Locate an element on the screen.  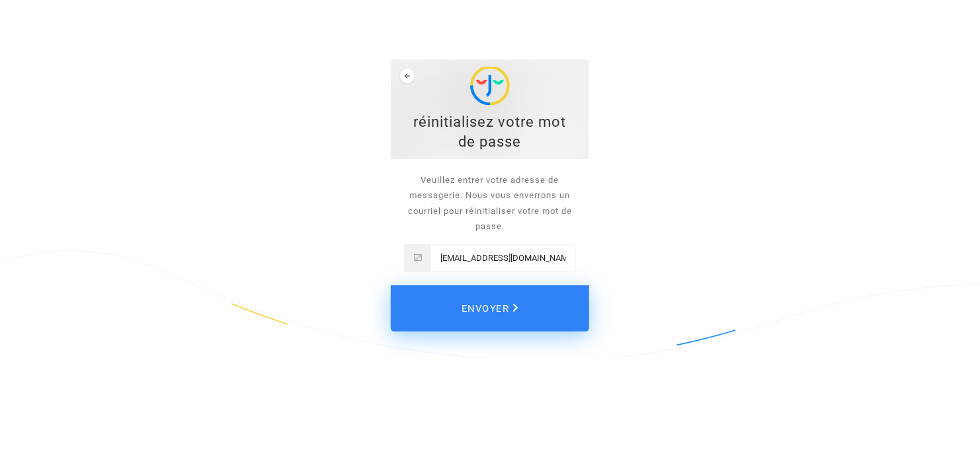
span: Envoyer is located at coordinates (490, 308).